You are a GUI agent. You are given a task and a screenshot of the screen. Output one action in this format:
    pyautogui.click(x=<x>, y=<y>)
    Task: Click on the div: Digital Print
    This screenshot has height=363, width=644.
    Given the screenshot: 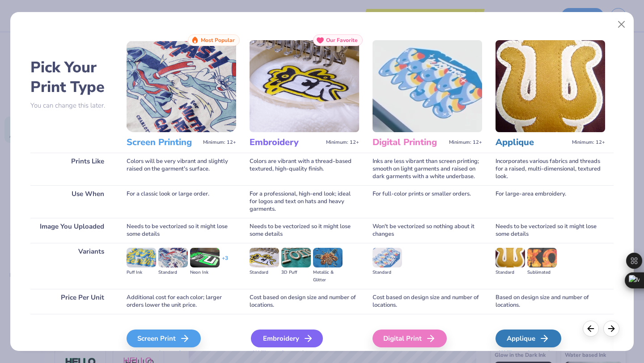 What is the action you would take?
    pyautogui.click(x=410, y=339)
    